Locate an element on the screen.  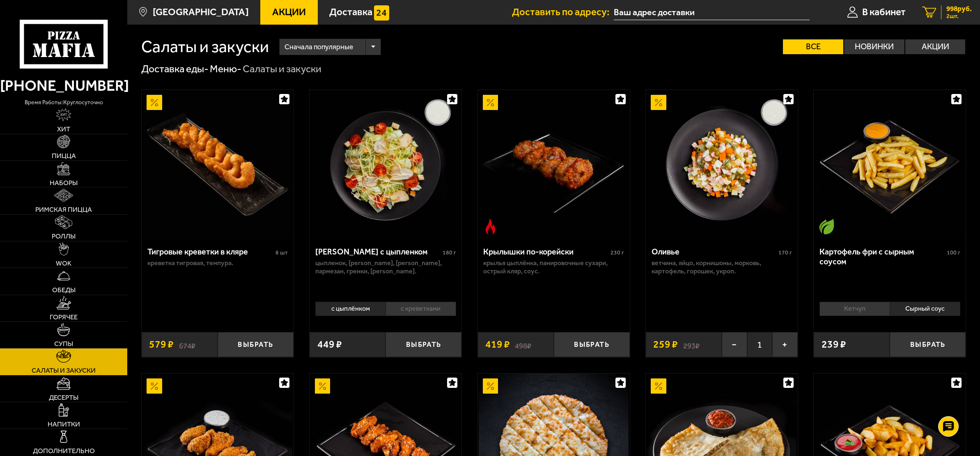
span: Салаты и закуски is located at coordinates (64, 370).